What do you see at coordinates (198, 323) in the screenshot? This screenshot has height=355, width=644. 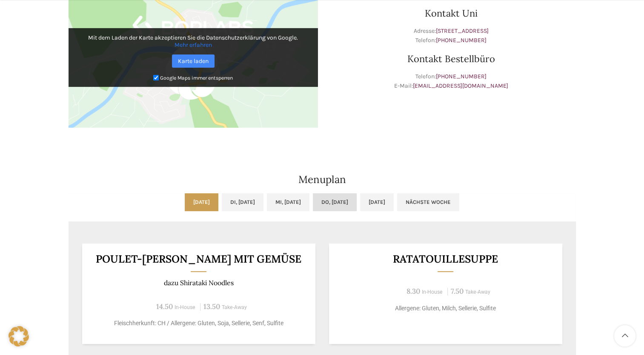 I see `p: Fleischherkunft: CH / Allergene: Gluten, Soja, Sellerie, Senf, Sulfite` at bounding box center [198, 323].